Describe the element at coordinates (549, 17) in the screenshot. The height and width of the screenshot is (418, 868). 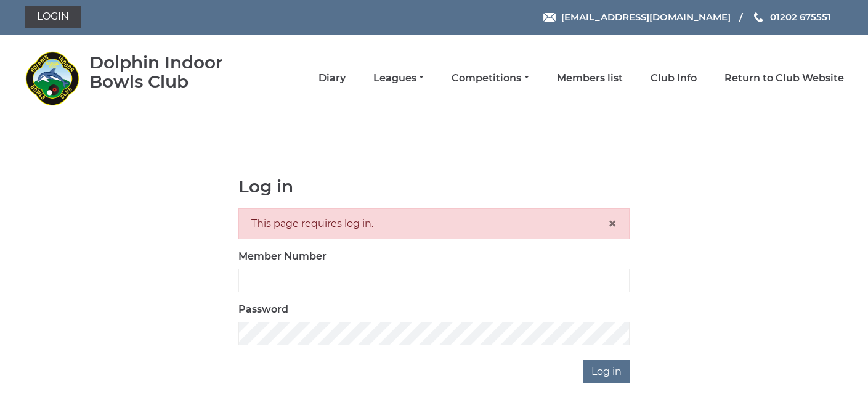
I see `img: Email` at that location.